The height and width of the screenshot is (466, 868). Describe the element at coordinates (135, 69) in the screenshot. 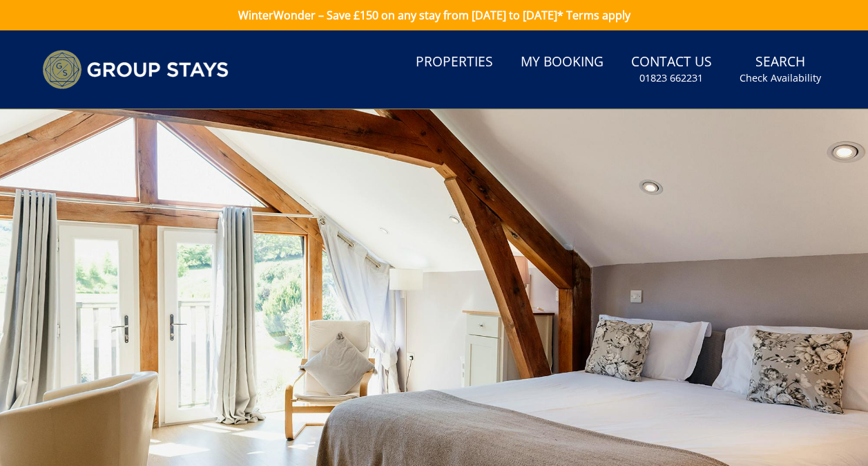

I see `img: Group Stays` at that location.